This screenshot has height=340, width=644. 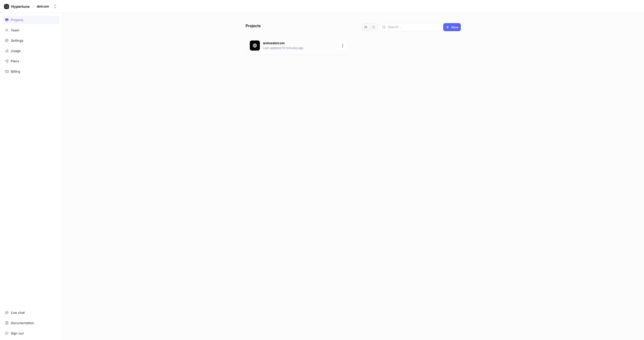 What do you see at coordinates (413, 27) in the screenshot?
I see `input: Search...` at bounding box center [413, 27].